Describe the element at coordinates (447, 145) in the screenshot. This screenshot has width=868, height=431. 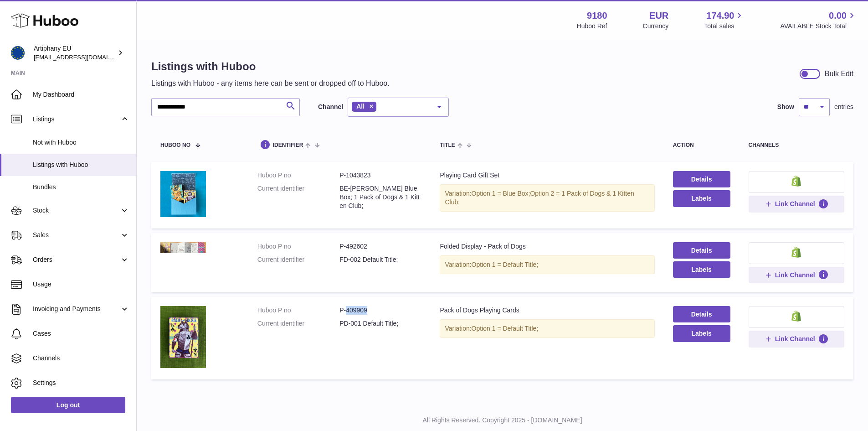
I see `span: title` at that location.